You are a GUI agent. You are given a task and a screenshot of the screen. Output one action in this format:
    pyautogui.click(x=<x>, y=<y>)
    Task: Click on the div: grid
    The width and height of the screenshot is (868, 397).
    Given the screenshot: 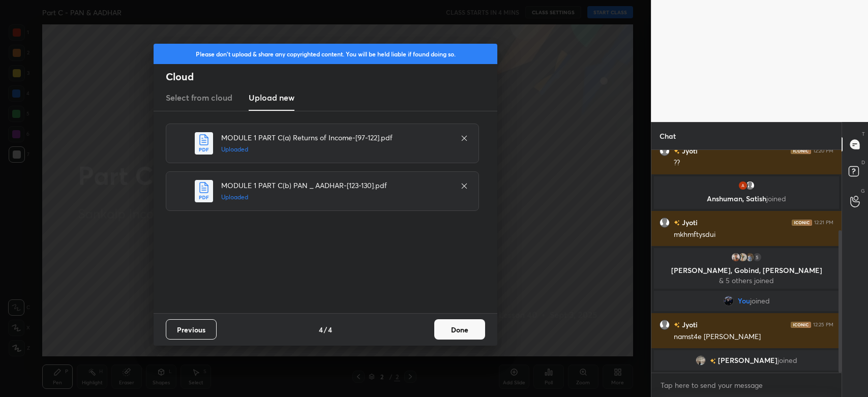 What is the action you would take?
    pyautogui.click(x=747, y=261)
    